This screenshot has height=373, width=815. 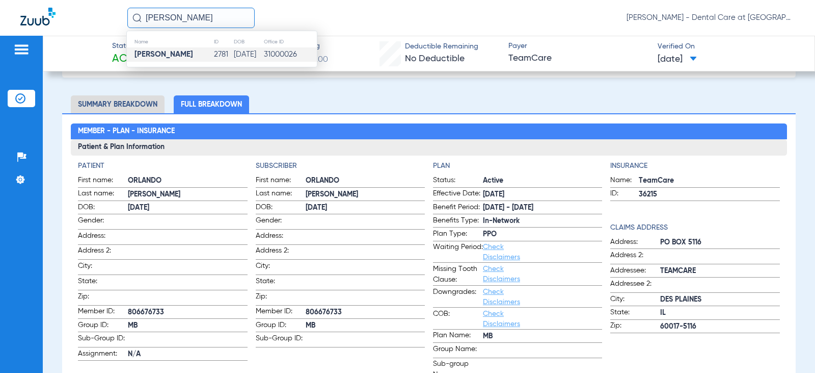 I want to click on h3: Patient & Plan Information, so click(x=429, y=147).